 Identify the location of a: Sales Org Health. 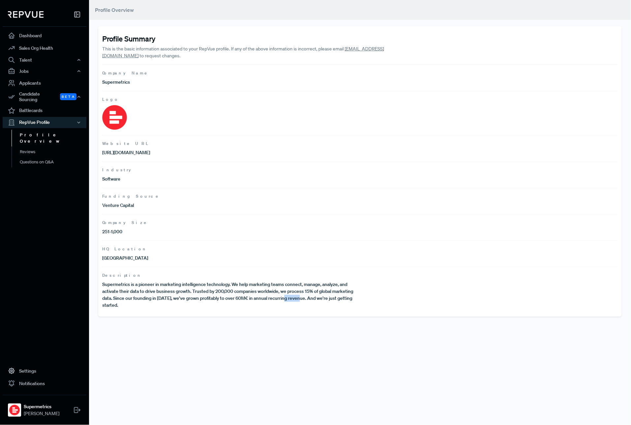
(45, 48).